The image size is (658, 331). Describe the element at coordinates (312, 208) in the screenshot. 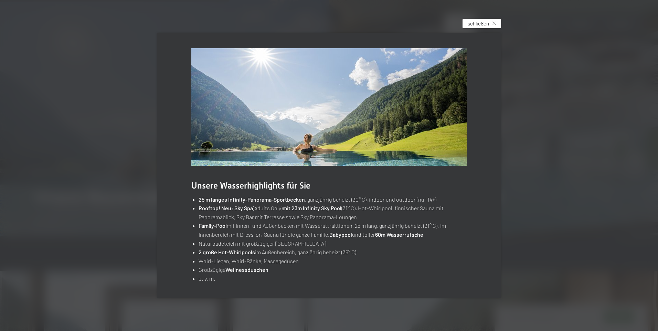

I see `strong: mit 23m Infinity Sky Pool` at that location.